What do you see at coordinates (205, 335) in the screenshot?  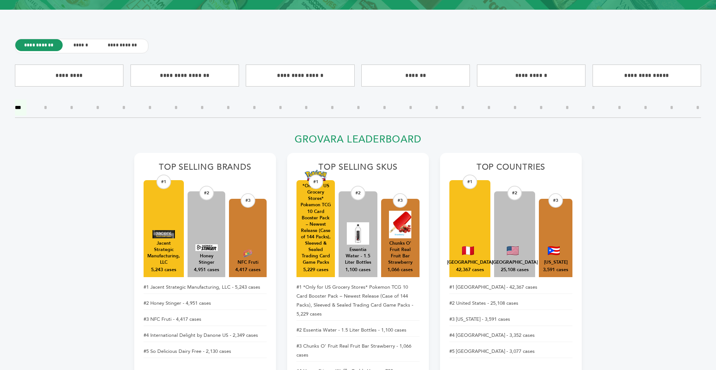 I see `li: #4 International Delight by Danone US - 2,349 cases` at bounding box center [205, 335].